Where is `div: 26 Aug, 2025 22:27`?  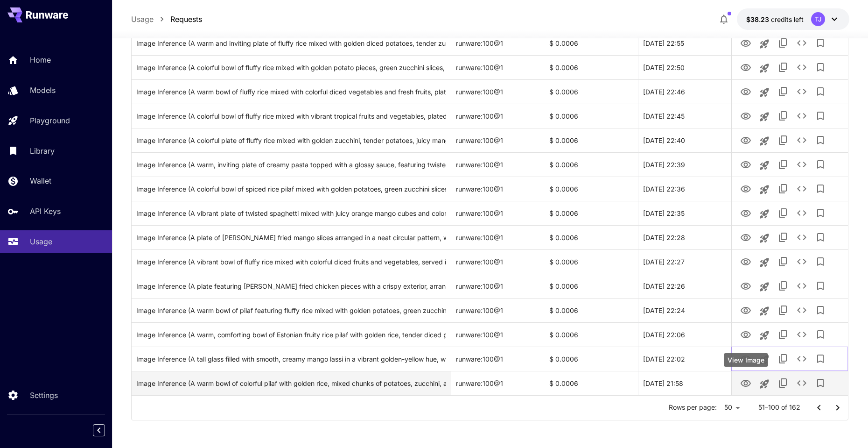
div: 26 Aug, 2025 22:27 is located at coordinates (685, 262).